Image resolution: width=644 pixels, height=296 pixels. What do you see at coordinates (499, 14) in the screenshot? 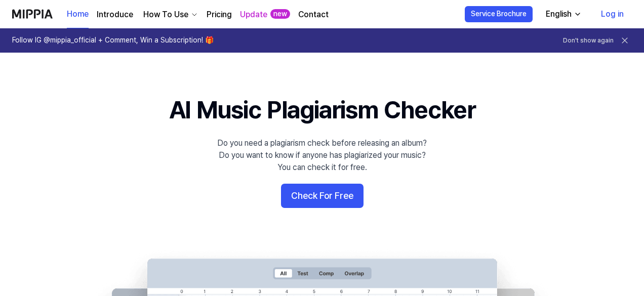
I see `a: Service Brochure` at bounding box center [499, 14].